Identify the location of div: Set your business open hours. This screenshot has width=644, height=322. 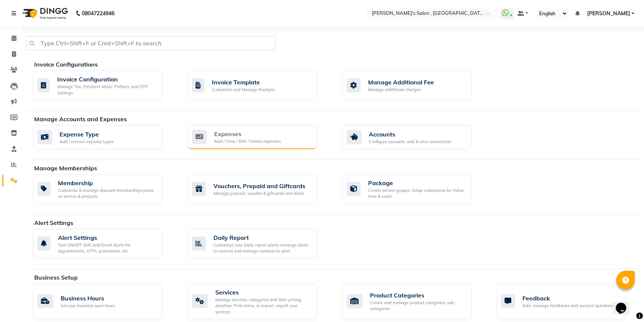
(88, 306).